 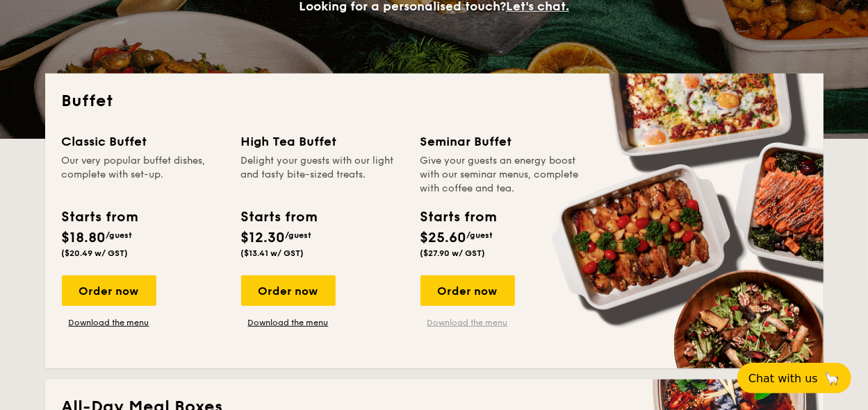 What do you see at coordinates (783, 378) in the screenshot?
I see `span: Chat with us` at bounding box center [783, 378].